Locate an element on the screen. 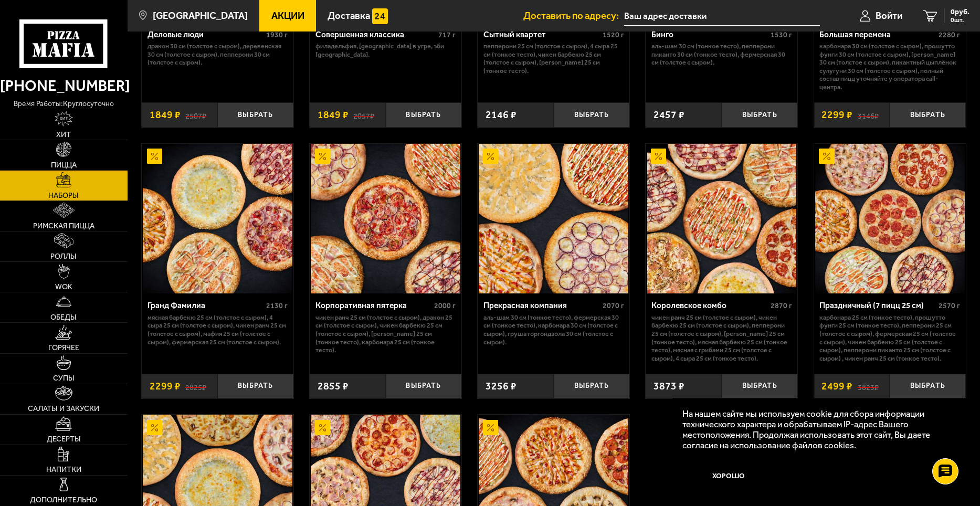 The height and width of the screenshot is (506, 980). span: 2457 ₽ is located at coordinates (668, 114).